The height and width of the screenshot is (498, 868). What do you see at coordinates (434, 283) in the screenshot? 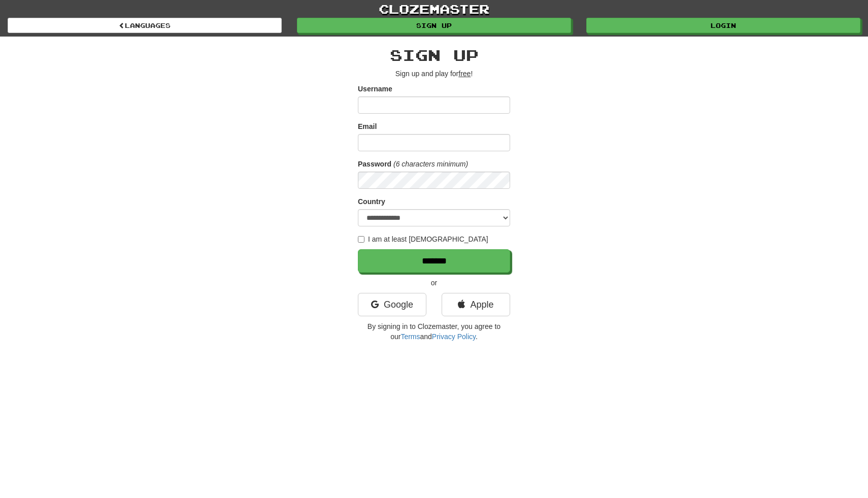
I see `p: or` at bounding box center [434, 283].